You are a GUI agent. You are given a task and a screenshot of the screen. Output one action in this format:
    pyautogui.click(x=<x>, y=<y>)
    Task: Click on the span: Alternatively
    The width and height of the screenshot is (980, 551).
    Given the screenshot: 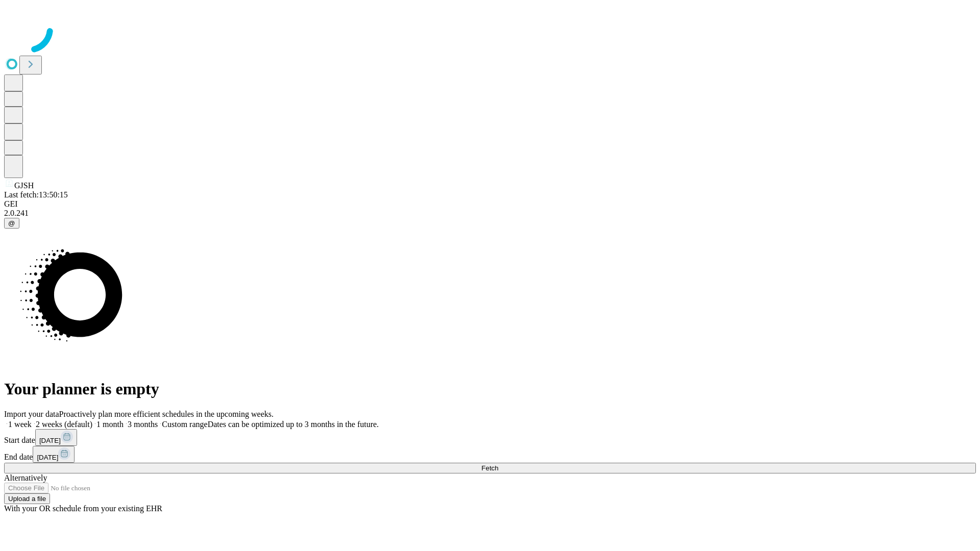 What is the action you would take?
    pyautogui.click(x=26, y=478)
    